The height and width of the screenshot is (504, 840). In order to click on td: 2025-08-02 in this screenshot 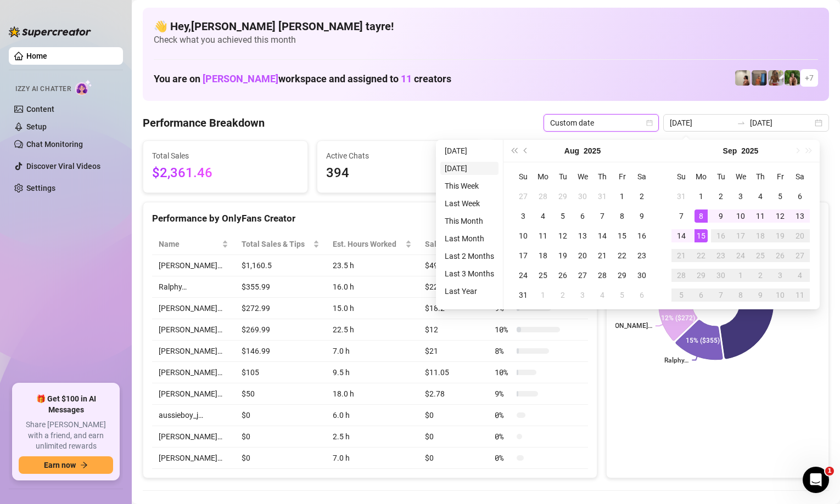, I will do `click(642, 197)`.